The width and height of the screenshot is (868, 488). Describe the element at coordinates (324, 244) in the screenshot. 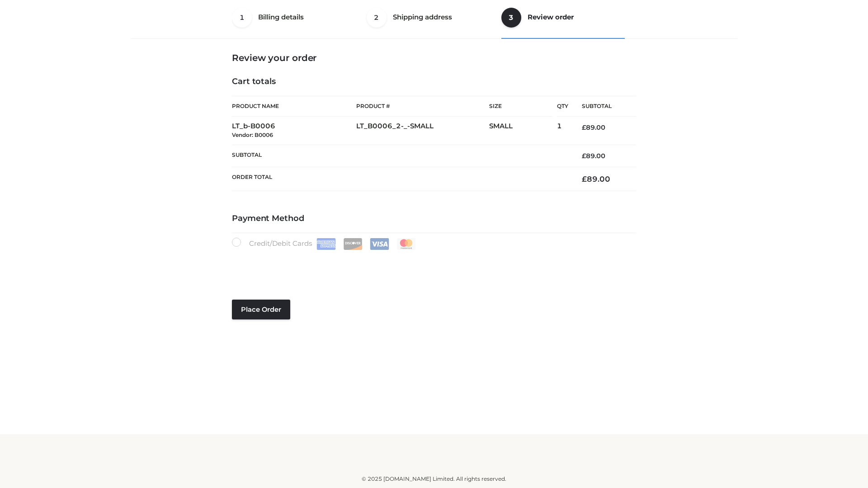

I see `label: Credit/Debit Cards` at that location.